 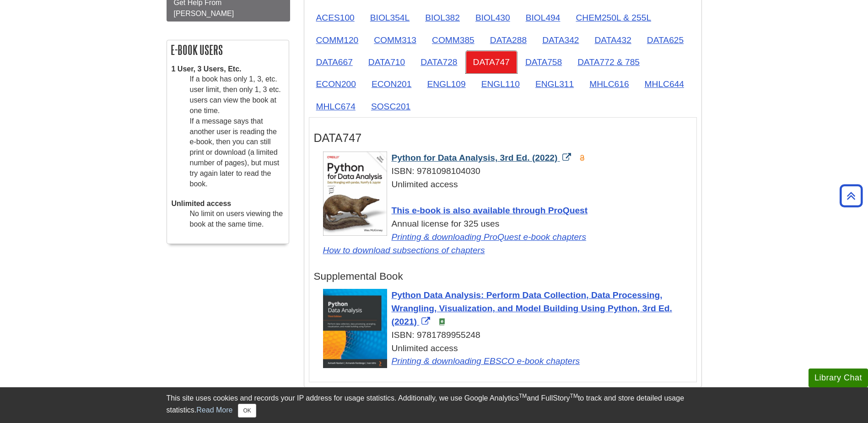 What do you see at coordinates (613, 40) in the screenshot?
I see `a: DATA432` at bounding box center [613, 40].